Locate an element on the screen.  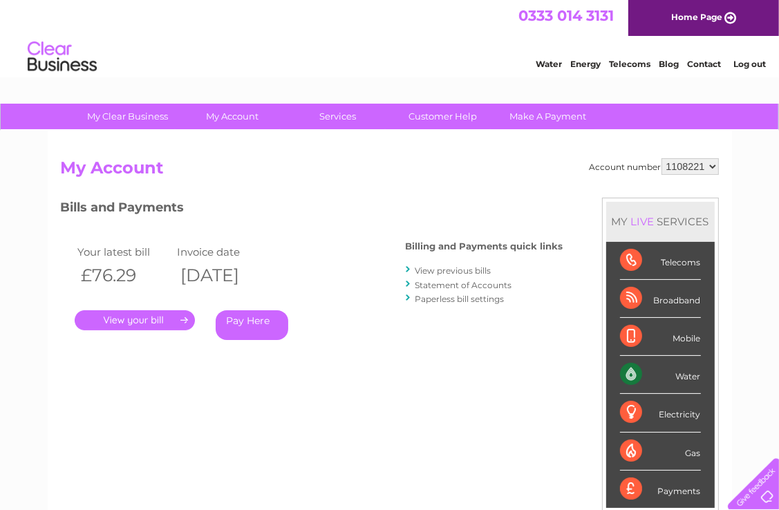
div: MY SERVICES is located at coordinates (660, 221).